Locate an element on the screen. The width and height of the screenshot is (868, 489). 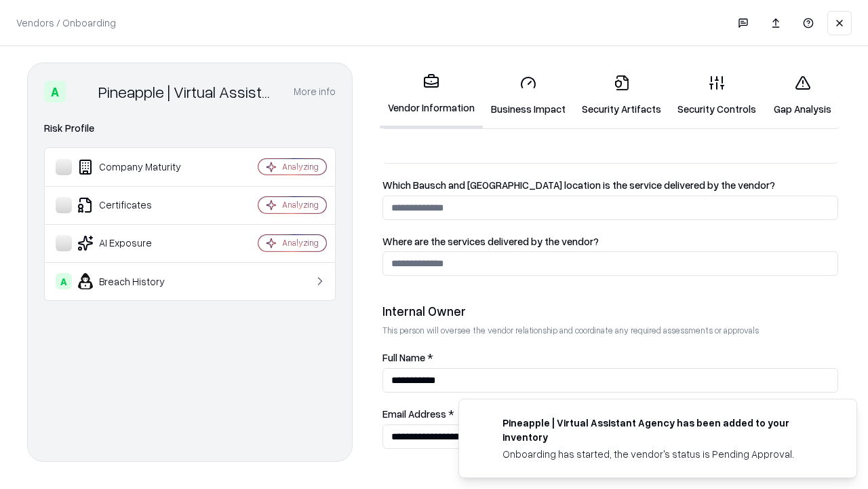
a: Gap Analysis is located at coordinates (803, 95).